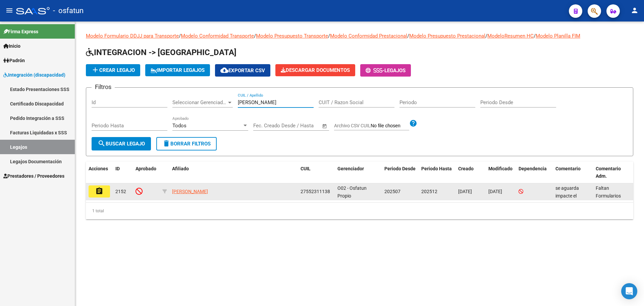 This screenshot has width=644, height=306. What do you see at coordinates (117, 169) in the screenshot?
I see `span: ID` at bounding box center [117, 169].